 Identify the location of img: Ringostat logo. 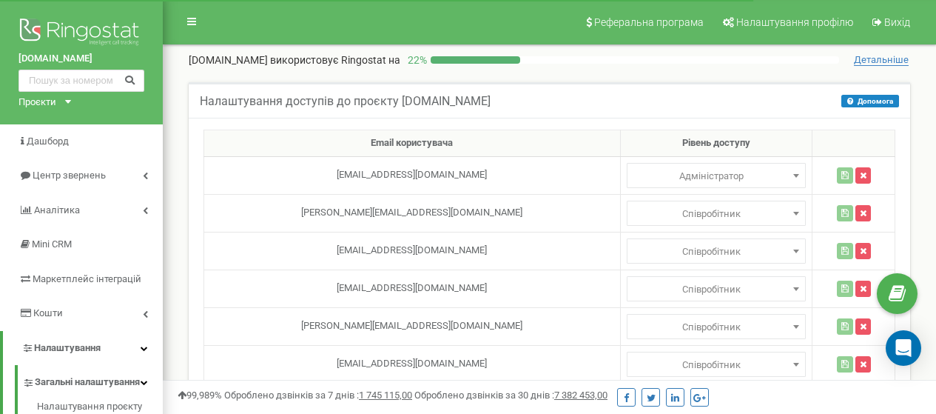
(81, 33).